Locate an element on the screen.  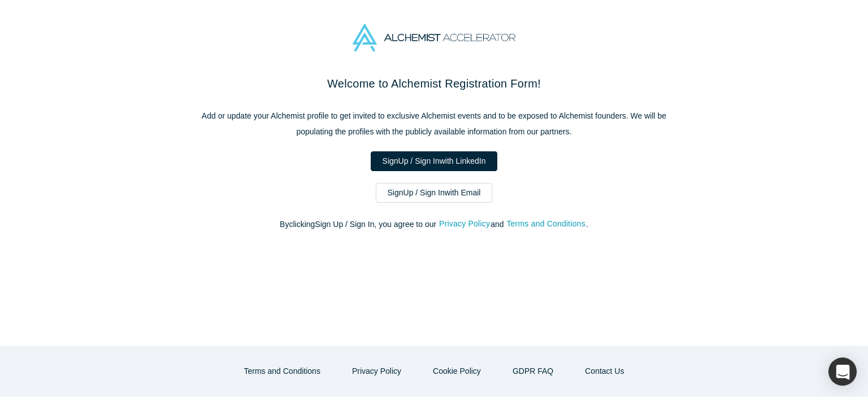
p: By clicking Sign Up / Sign In , you agree to our and . is located at coordinates (434, 224).